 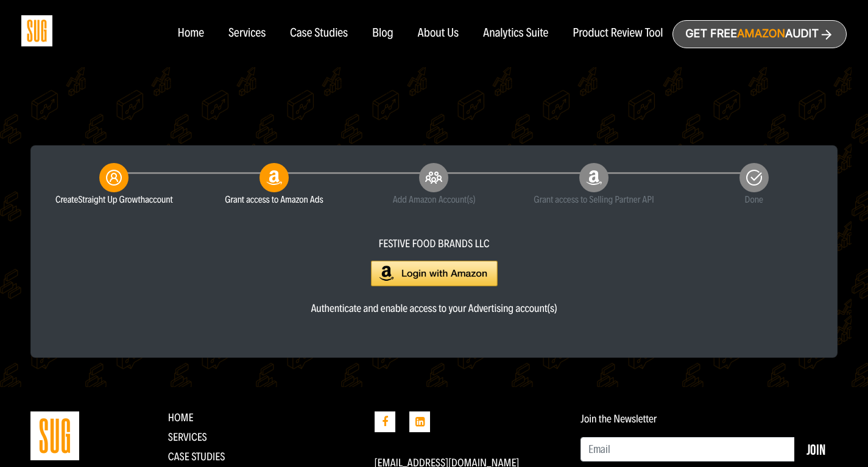 I want to click on small: Add Amazon Account(s), so click(x=434, y=199).